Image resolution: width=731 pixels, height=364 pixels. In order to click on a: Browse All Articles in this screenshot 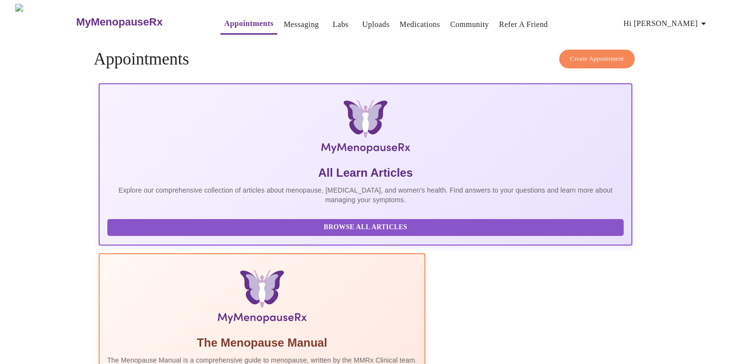, I will do `click(367, 226)`.